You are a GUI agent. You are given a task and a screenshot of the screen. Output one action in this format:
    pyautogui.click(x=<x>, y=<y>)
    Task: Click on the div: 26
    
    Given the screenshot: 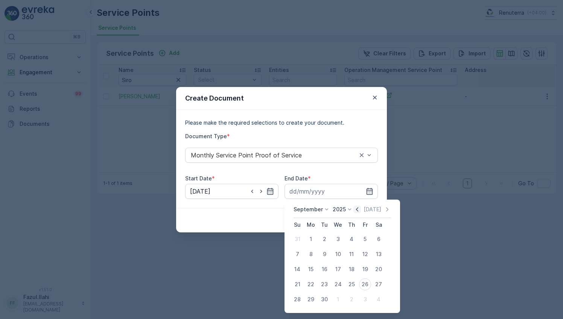 What is the action you would take?
    pyautogui.click(x=365, y=284)
    